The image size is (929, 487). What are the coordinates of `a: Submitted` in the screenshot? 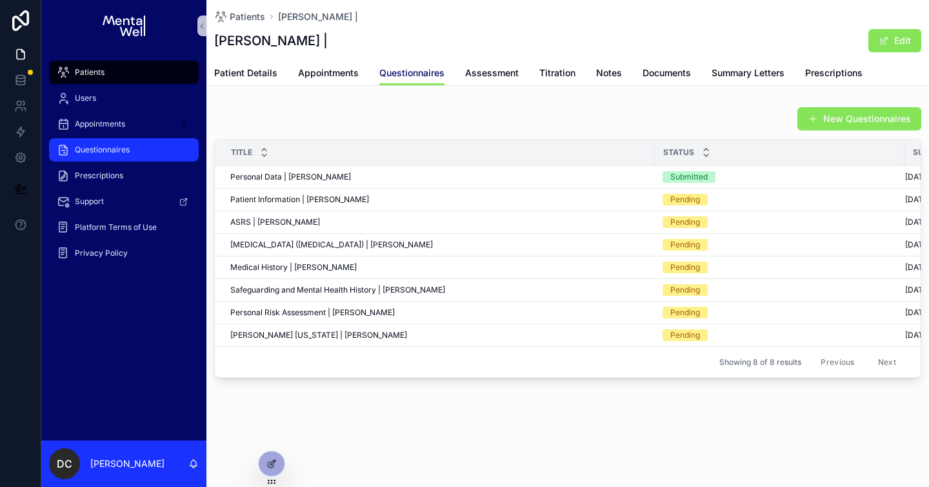 It's located at (780, 177).